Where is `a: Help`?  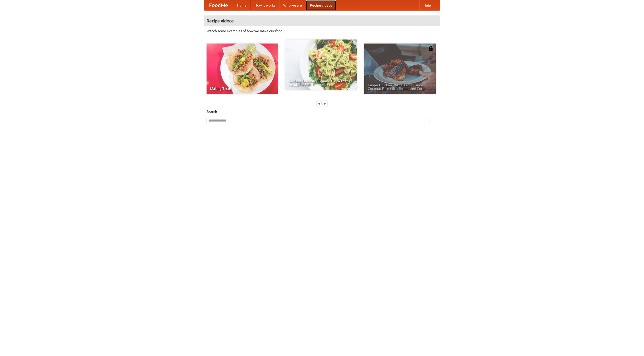 a: Help is located at coordinates (427, 5).